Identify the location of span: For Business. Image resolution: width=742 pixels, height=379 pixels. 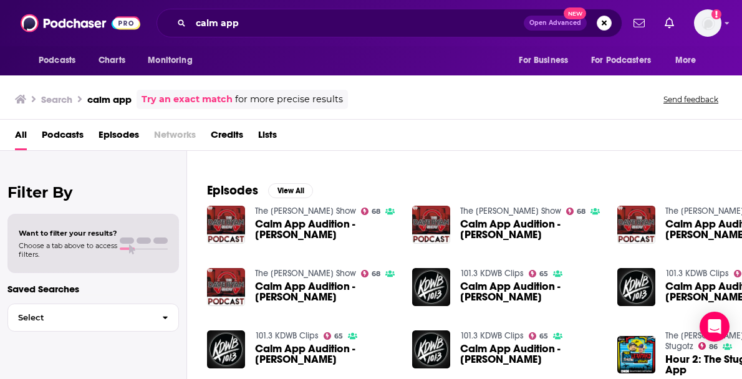
(543, 61).